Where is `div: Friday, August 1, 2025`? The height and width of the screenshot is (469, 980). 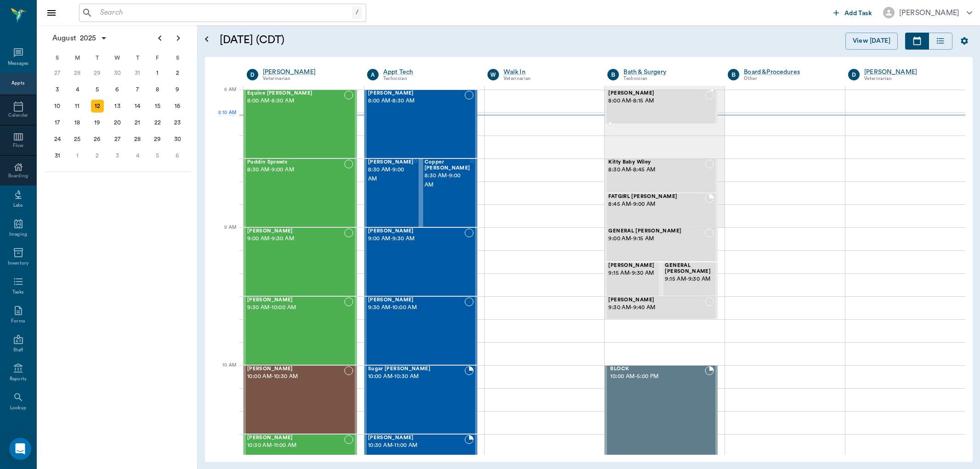
div: Friday, August 1, 2025 is located at coordinates (157, 73).